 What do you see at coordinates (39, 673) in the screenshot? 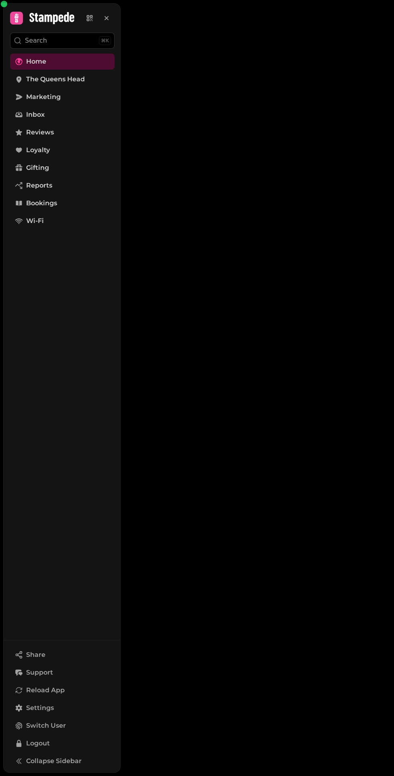
I see `span: Support` at bounding box center [39, 673].